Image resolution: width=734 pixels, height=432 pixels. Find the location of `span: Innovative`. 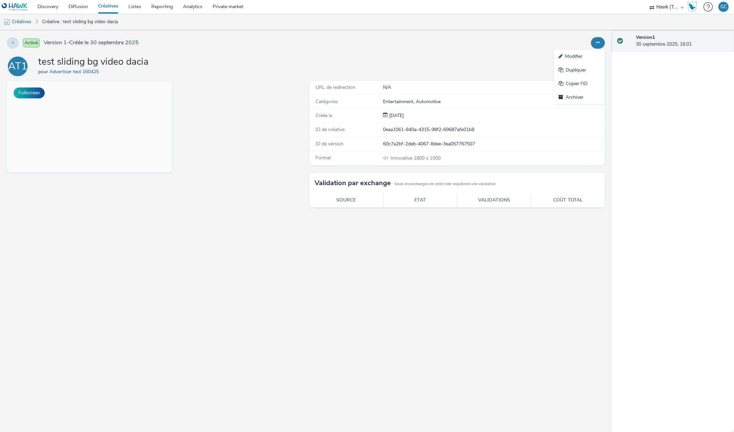

span: Innovative is located at coordinates (402, 158).